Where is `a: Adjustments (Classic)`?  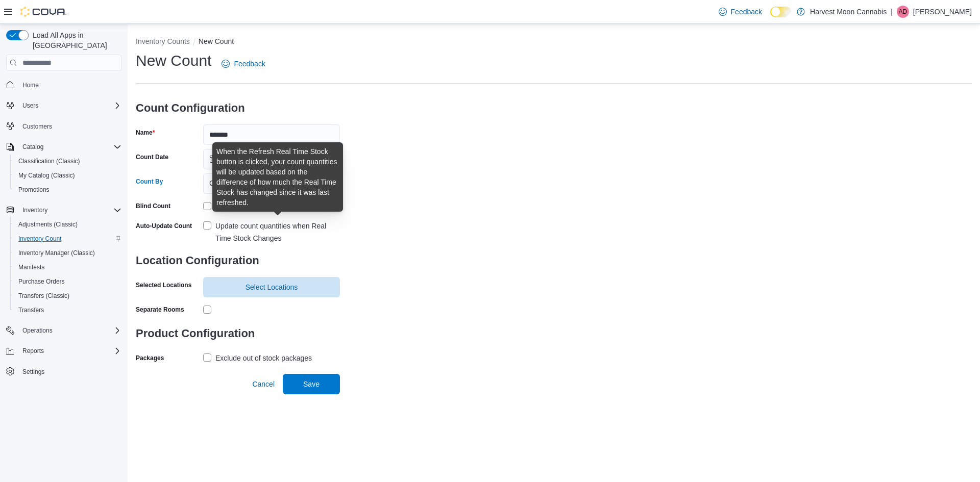 a: Adjustments (Classic) is located at coordinates (48, 224).